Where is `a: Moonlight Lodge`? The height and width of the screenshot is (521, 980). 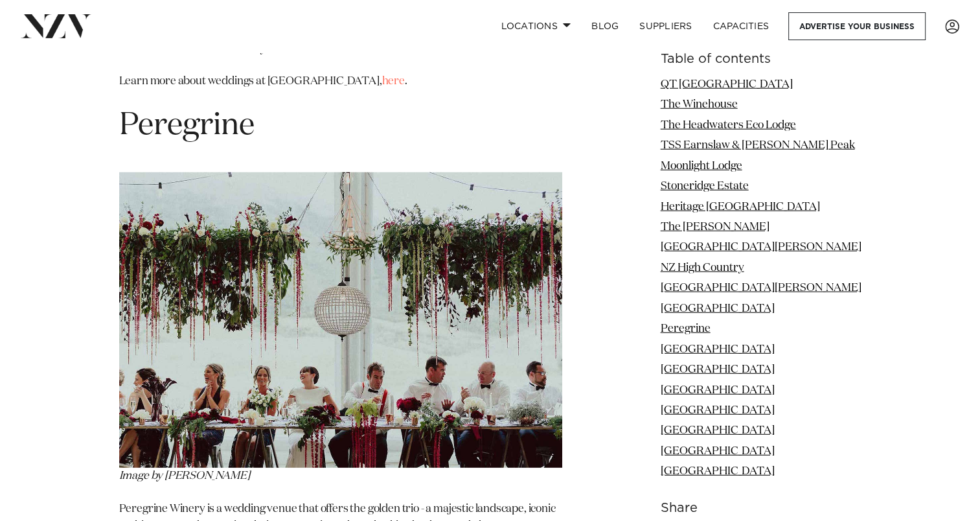 a: Moonlight Lodge is located at coordinates (701, 166).